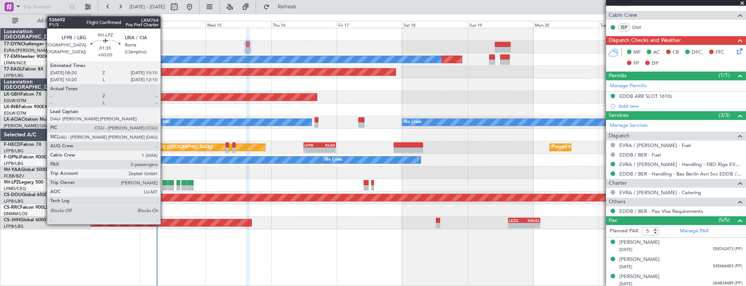  I want to click on span: LX-AOA, so click(13, 120).